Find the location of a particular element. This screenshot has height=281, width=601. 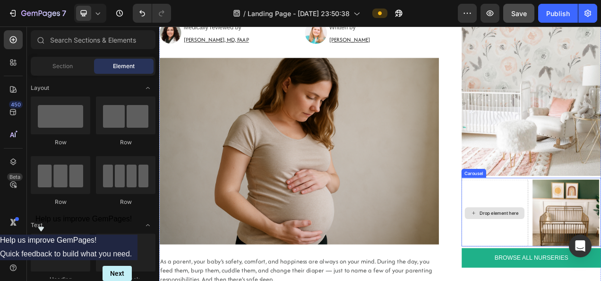

span: Layout is located at coordinates (40, 88).